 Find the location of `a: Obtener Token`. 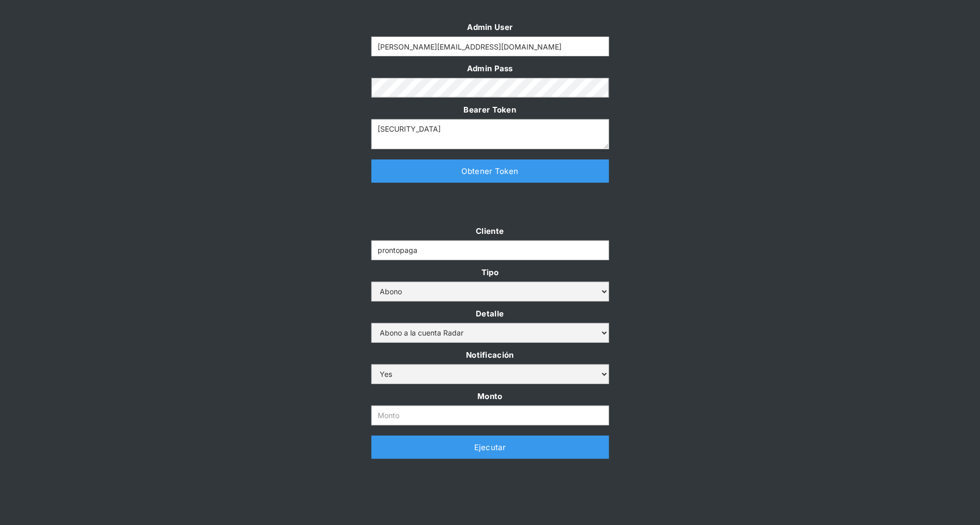

a: Obtener Token is located at coordinates (490, 171).